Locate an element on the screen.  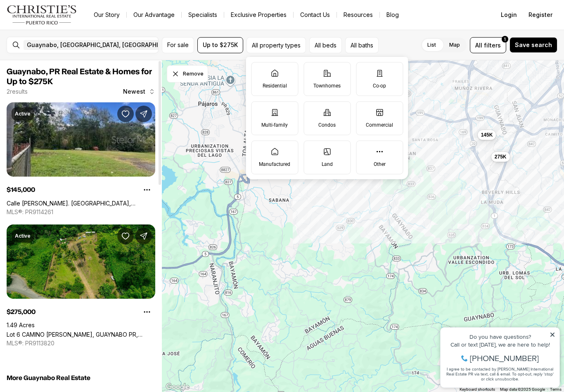
button: All property types is located at coordinates (276, 45).